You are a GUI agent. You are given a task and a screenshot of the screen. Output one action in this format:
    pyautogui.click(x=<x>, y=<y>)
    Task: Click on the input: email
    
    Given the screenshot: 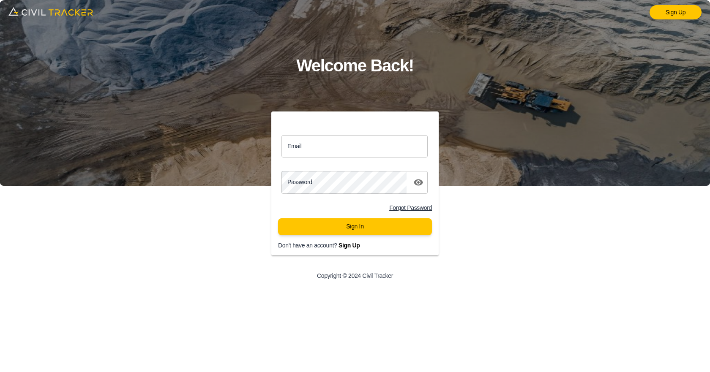 What is the action you would take?
    pyautogui.click(x=355, y=146)
    